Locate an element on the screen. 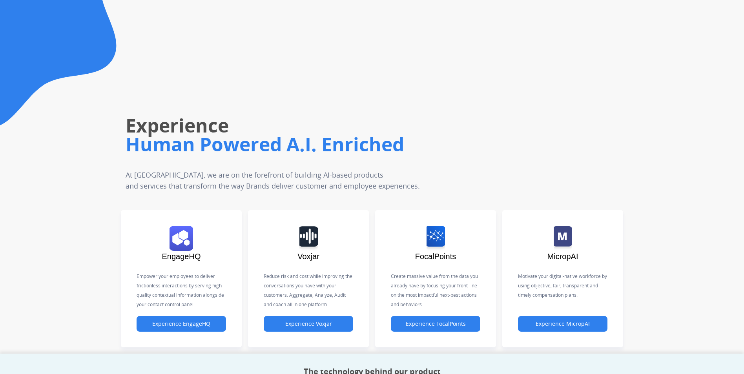 This screenshot has width=744, height=374. span: FocalPoints is located at coordinates (435, 257).